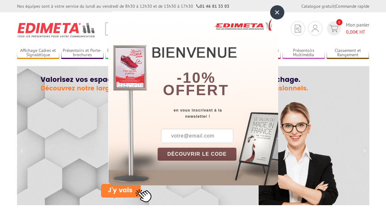  Describe the element at coordinates (218, 113) in the screenshot. I see `div: en vous inscrivant à la newsletter !` at that location.